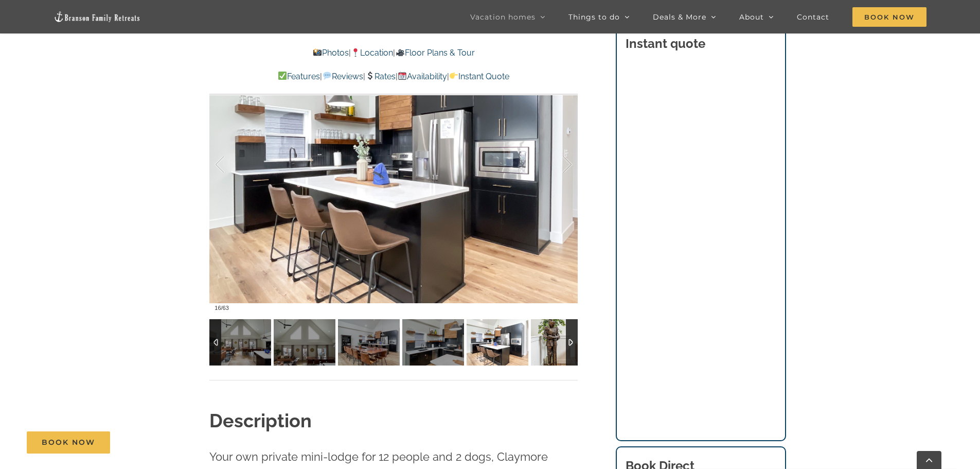  I want to click on img: Claymore-Cottage-lake-view-pool-vacation-rental-1125-scaled.jpg-nggid041127-ngg0dyn-120x90-00f0w0..., so click(498, 342).